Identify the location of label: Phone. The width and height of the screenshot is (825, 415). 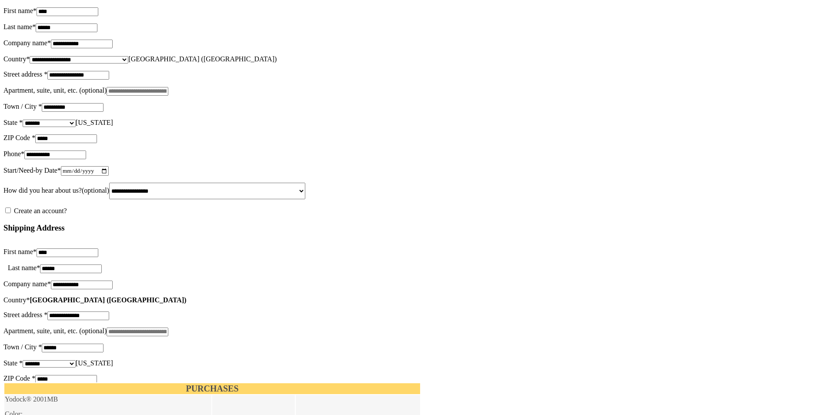
(14, 154).